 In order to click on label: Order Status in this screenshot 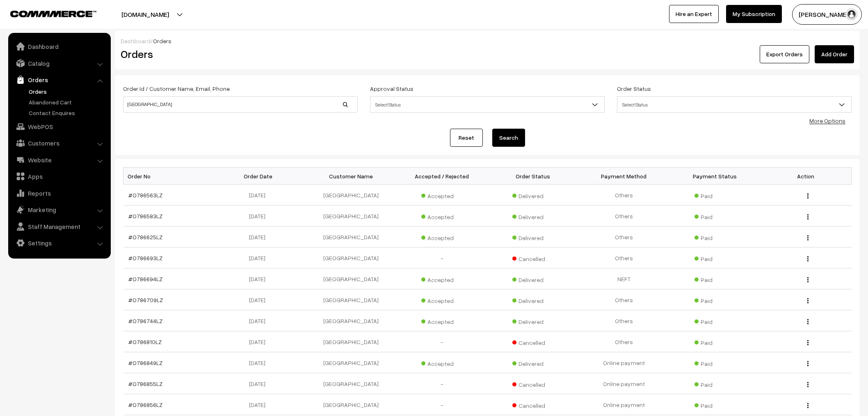, I will do `click(633, 89)`.